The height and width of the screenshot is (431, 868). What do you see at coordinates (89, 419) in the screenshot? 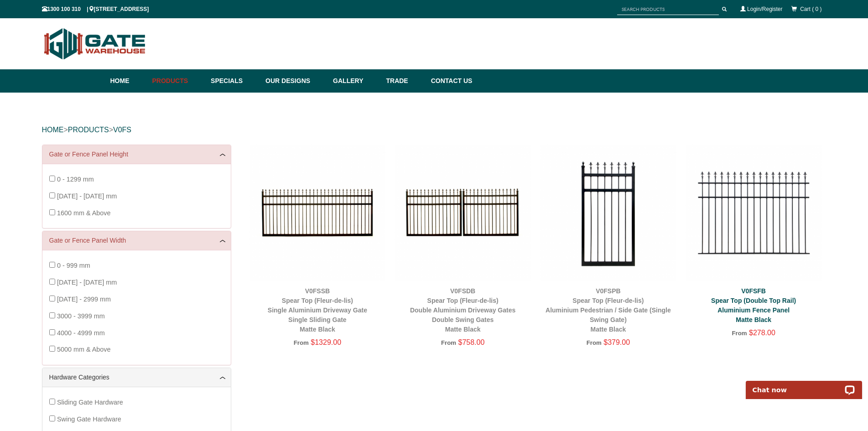
I see `span: Swing Gate Hardware` at bounding box center [89, 419].